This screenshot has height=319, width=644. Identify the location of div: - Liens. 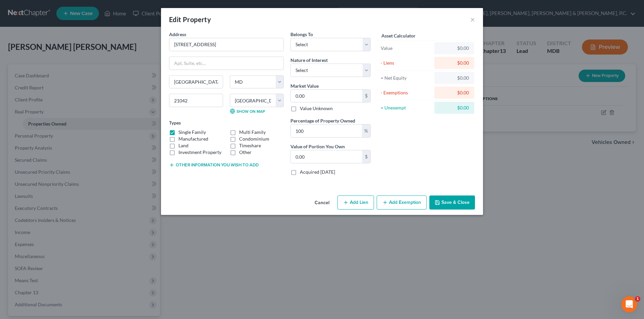
(406, 63).